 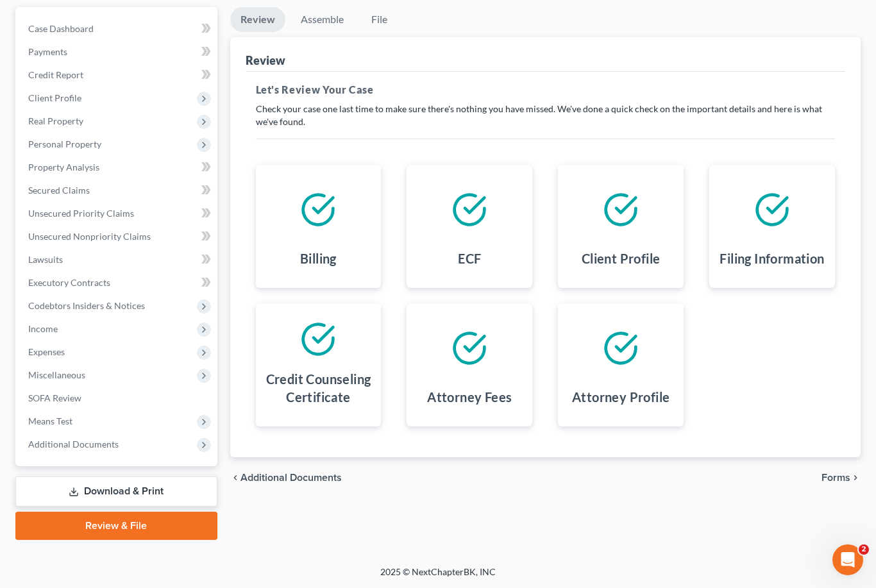 What do you see at coordinates (65, 144) in the screenshot?
I see `span: Personal Property` at bounding box center [65, 144].